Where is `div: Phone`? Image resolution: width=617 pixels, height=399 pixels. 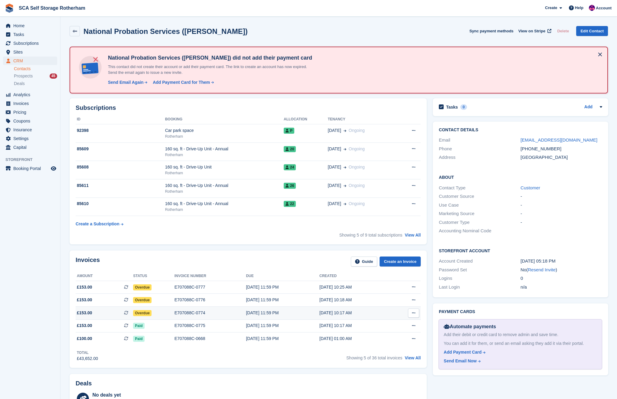 div: Phone is located at coordinates (479, 149).